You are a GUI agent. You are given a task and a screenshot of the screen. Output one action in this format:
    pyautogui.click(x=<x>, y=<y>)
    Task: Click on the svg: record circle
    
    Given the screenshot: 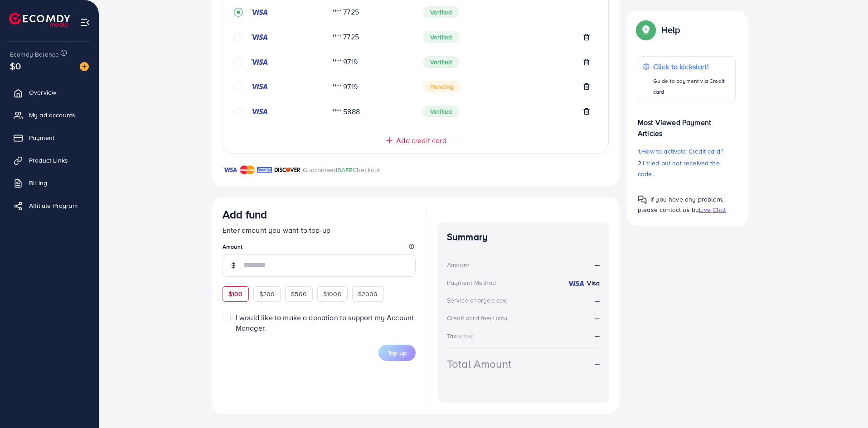 What is the action you would take?
    pyautogui.click(x=238, y=12)
    